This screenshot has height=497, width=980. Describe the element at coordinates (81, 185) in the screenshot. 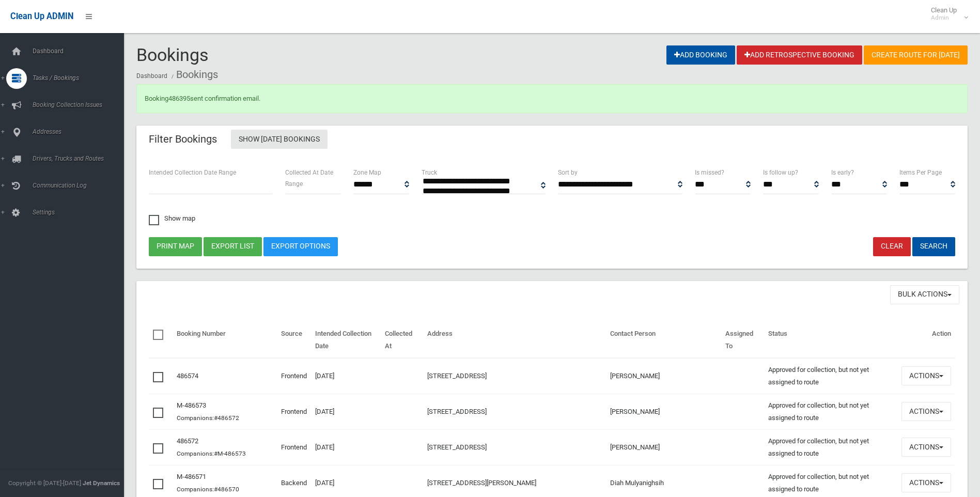

I see `span: Communication Log` at that location.